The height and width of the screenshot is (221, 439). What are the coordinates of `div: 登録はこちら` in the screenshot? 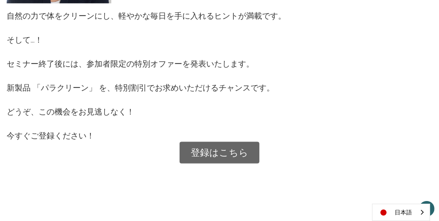 It's located at (220, 153).